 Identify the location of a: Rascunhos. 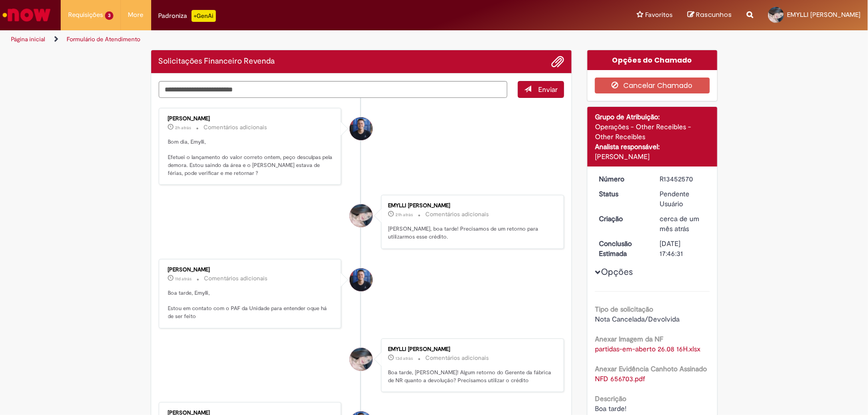
(709, 15).